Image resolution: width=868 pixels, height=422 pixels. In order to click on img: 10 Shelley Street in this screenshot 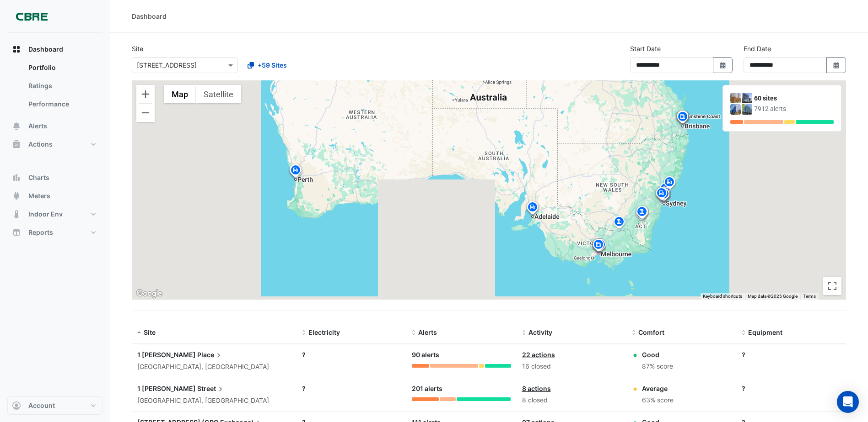, I will do `click(746, 110)`.